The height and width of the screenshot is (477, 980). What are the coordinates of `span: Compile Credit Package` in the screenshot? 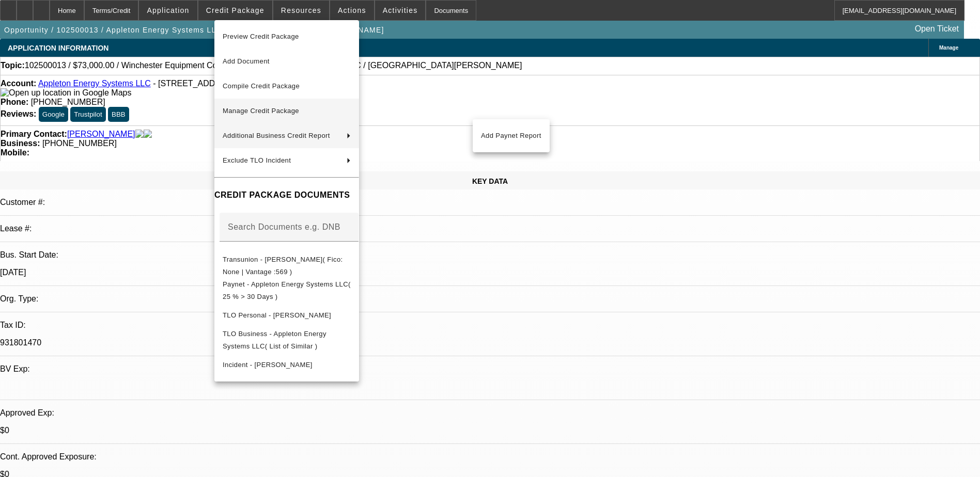 It's located at (261, 86).